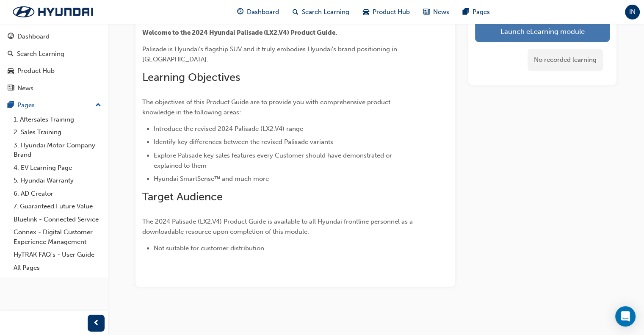 This screenshot has height=335, width=644. Describe the element at coordinates (228, 129) in the screenshot. I see `span: Introduce the revised 2024 Palisade (LX2.V4) range` at that location.